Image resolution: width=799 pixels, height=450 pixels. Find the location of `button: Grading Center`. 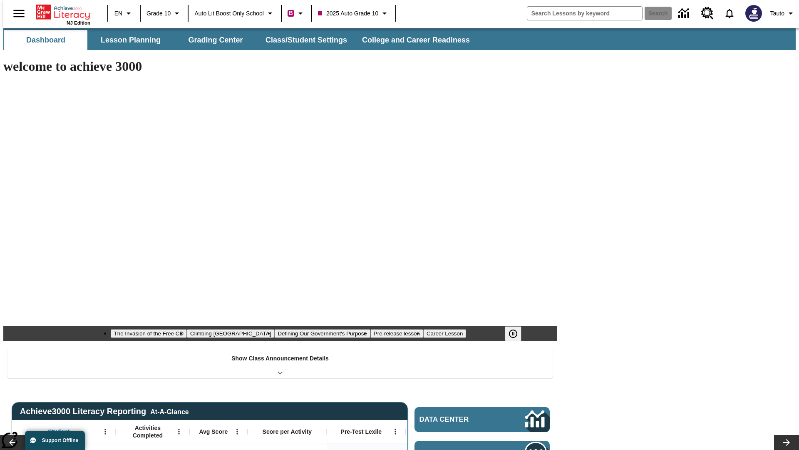

button: Grading Center is located at coordinates (216, 40).